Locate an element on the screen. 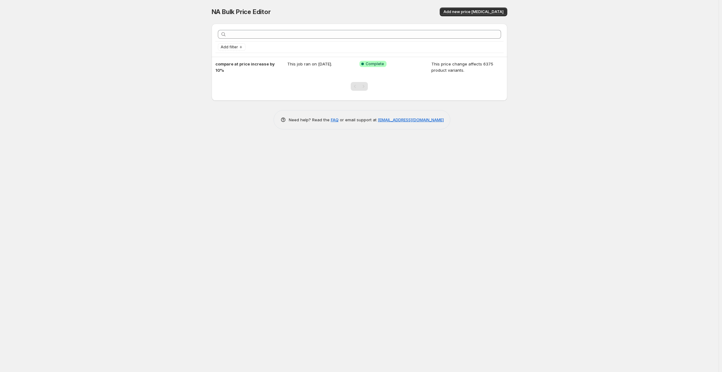  span: or email support at is located at coordinates (358, 120).